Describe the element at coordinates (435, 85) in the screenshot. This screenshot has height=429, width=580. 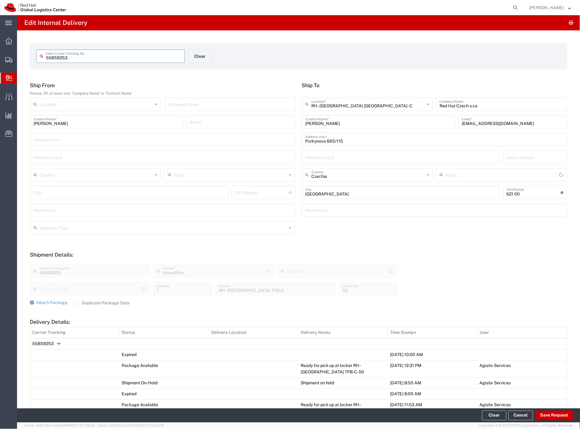
I see `h5: Ship To` at that location.